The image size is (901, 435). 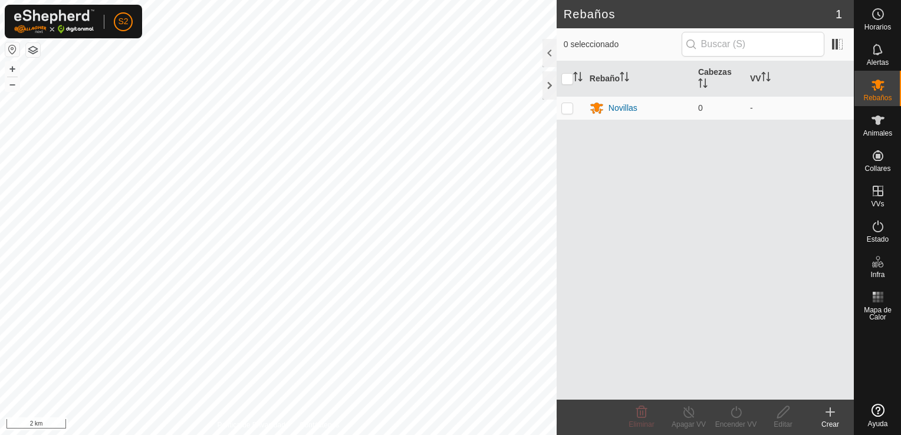 What do you see at coordinates (839, 14) in the screenshot?
I see `span: 1` at bounding box center [839, 14].